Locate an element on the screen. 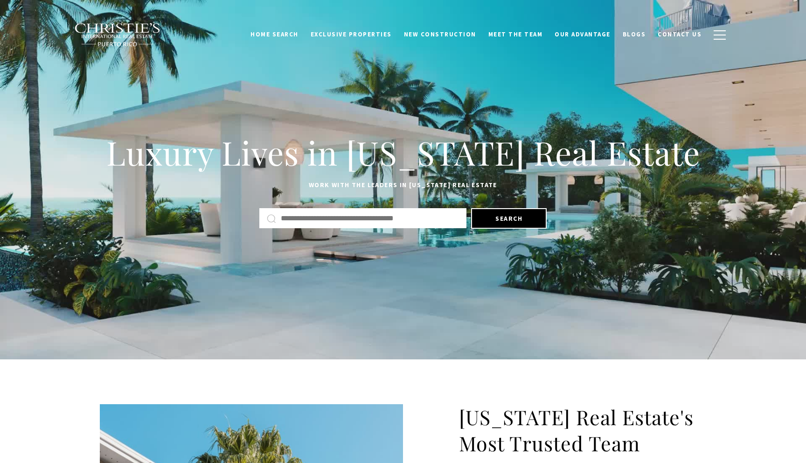 This screenshot has height=463, width=806. a: Home Search is located at coordinates (274, 35).